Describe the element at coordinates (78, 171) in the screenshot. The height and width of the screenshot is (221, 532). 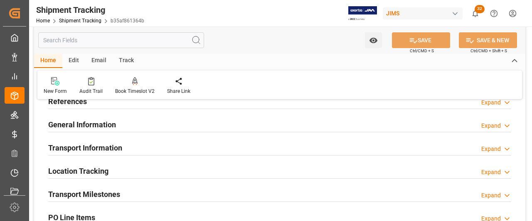
I see `h2: Location Tracking` at that location.